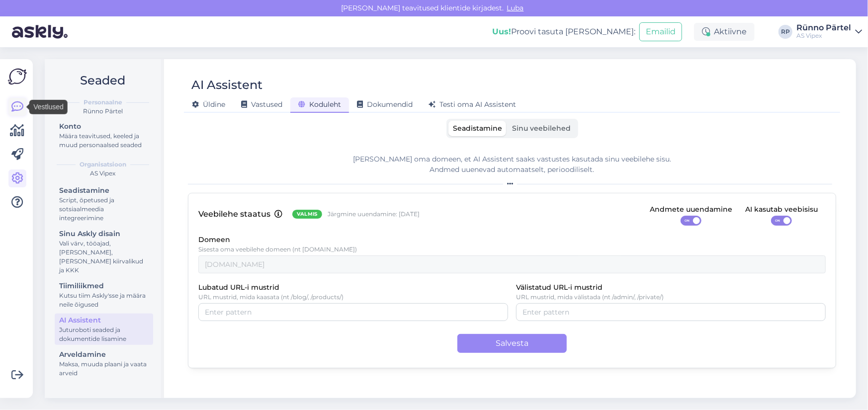  Describe the element at coordinates (103, 80) in the screenshot. I see `h2: Seaded` at that location.